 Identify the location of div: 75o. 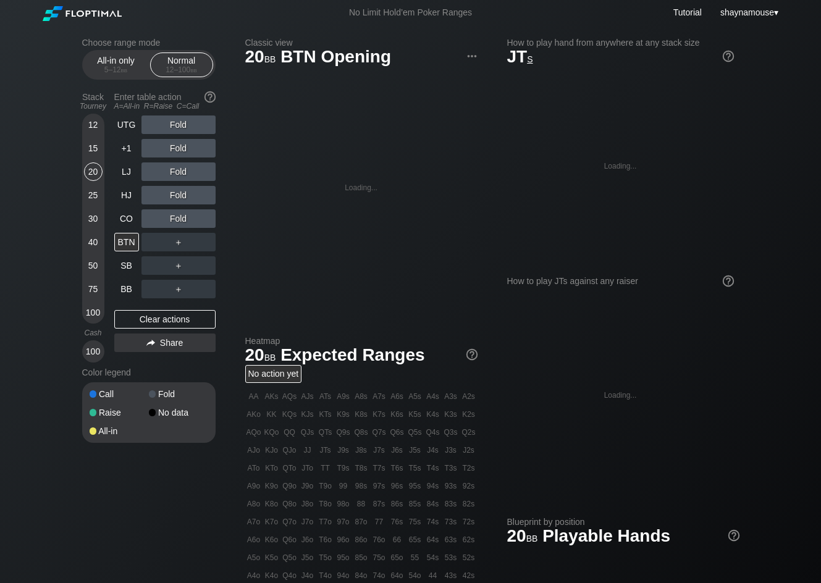
(379, 558).